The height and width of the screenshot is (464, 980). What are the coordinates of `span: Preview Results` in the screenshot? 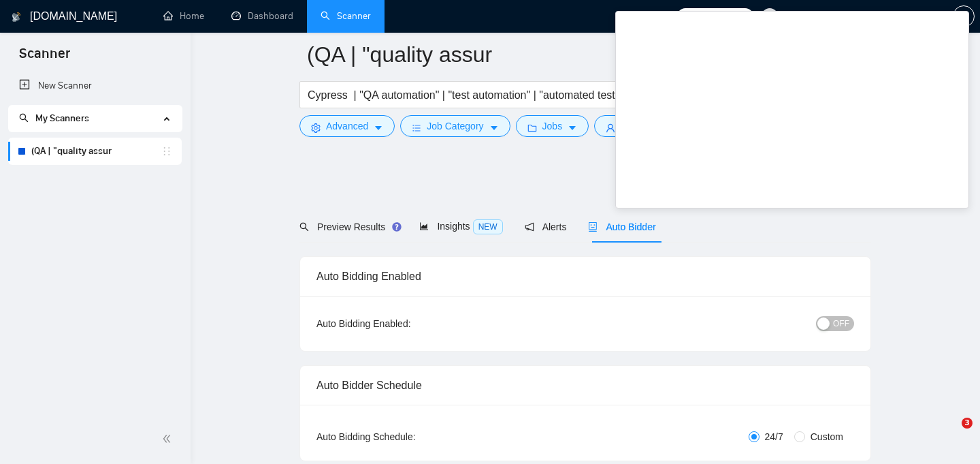 It's located at (349, 227).